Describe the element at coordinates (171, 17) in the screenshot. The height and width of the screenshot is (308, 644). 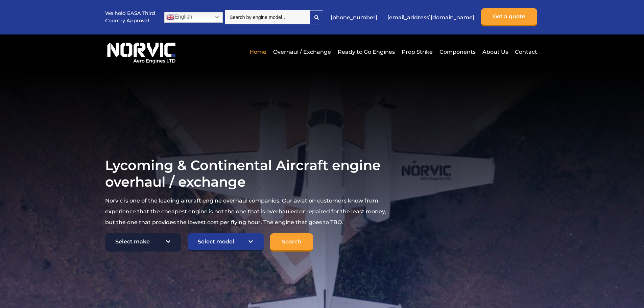
I see `img: en` at that location.